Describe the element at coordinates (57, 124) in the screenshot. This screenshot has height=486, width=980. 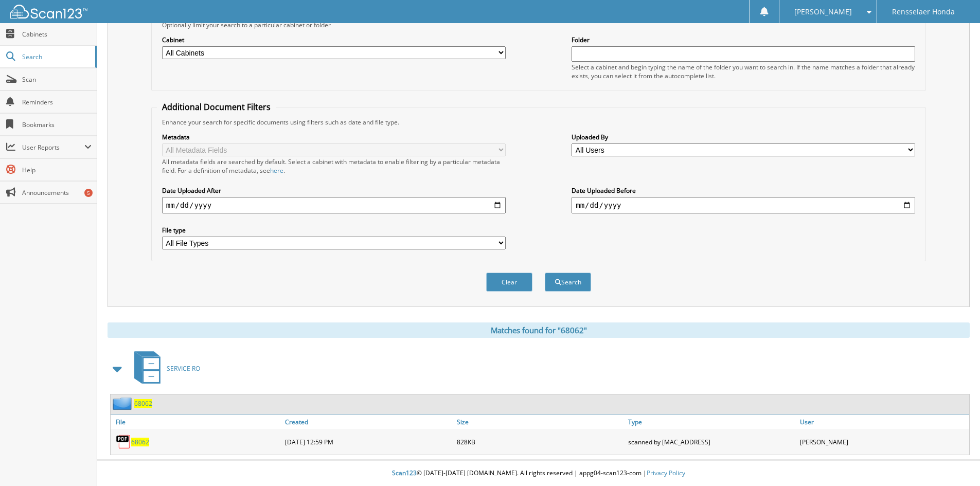
I see `span: Bookmarks` at that location.